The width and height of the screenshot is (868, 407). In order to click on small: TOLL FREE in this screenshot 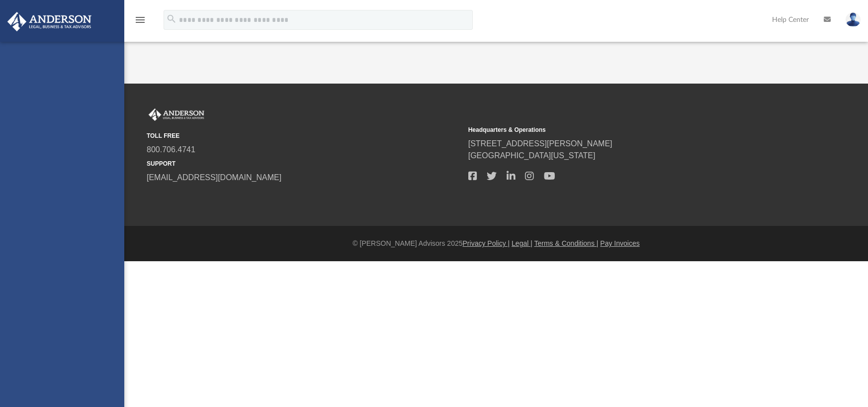, I will do `click(304, 136)`.